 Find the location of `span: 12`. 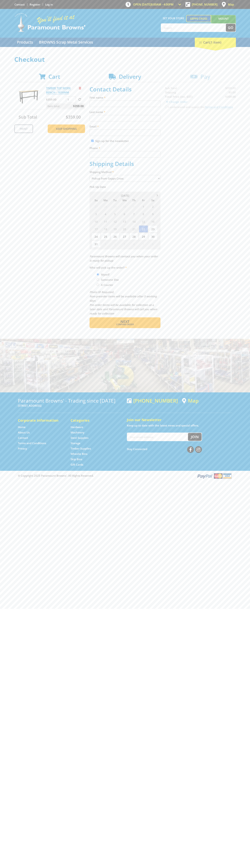

span: 12 is located at coordinates (115, 222).